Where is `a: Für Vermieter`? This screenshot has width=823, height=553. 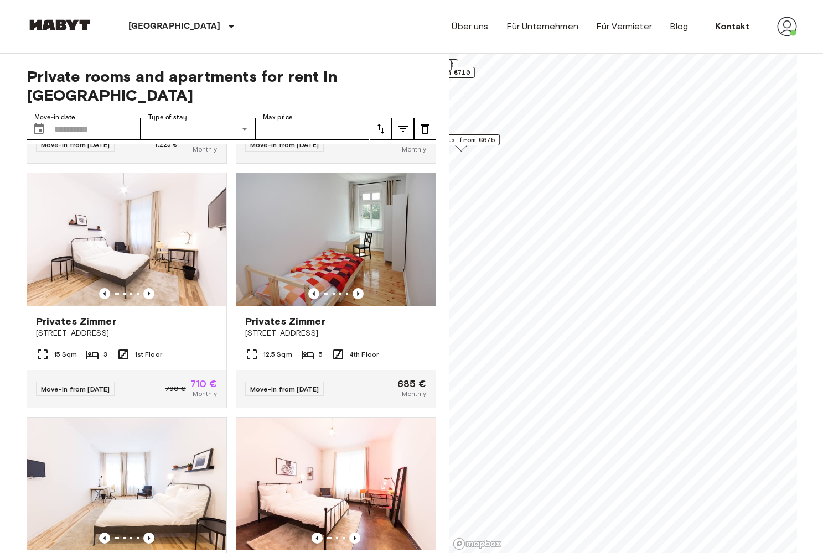 a: Für Vermieter is located at coordinates (624, 27).